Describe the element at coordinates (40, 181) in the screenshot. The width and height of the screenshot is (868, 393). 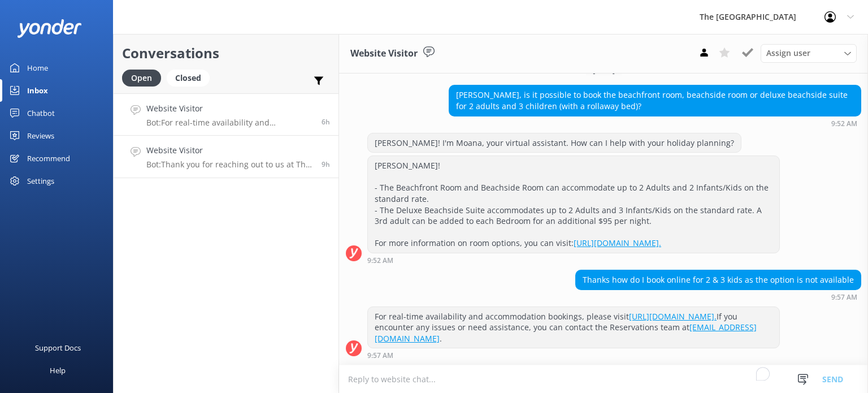
I see `div: Settings` at that location.